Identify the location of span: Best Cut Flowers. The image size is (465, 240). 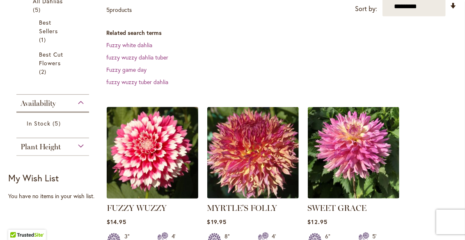
(51, 59).